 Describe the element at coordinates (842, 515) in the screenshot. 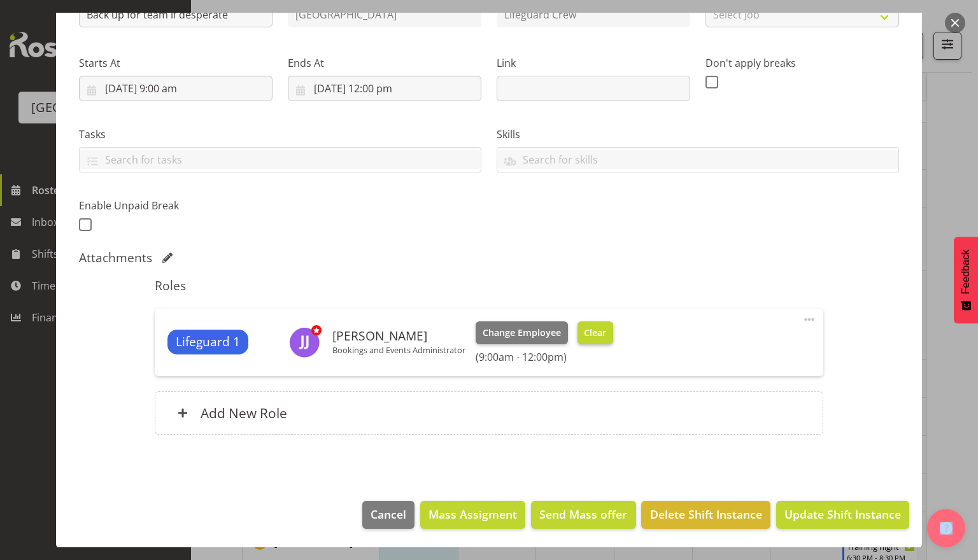

I see `button: Update Shift Instance` at that location.